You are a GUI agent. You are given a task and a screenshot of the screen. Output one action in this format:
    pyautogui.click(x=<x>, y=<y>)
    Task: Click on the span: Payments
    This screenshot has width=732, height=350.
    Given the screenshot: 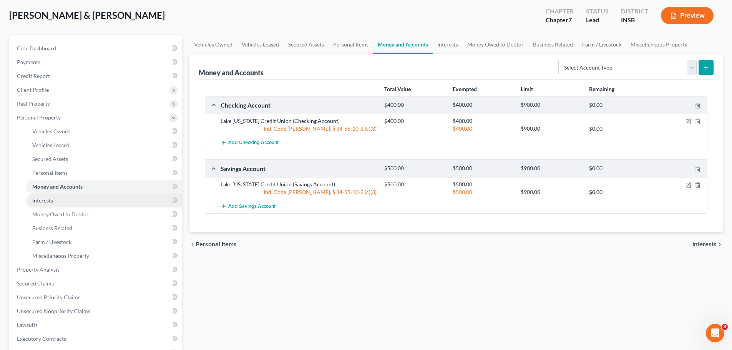 What is the action you would take?
    pyautogui.click(x=28, y=62)
    